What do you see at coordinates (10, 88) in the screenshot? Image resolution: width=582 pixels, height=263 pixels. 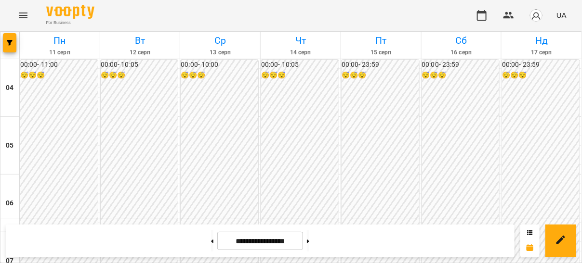 I see `h6: 04` at bounding box center [10, 88].